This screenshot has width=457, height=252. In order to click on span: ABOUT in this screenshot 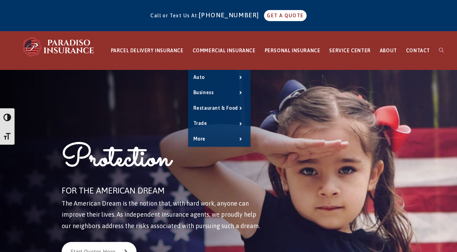, I will do `click(388, 51)`.